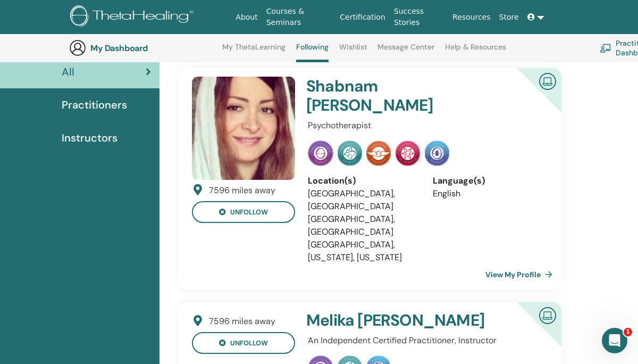  I want to click on img: generic-user-icon.jpg, so click(78, 48).